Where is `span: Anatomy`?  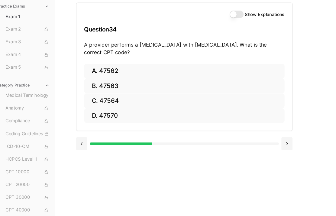 span: Anatomy is located at coordinates (34, 113).